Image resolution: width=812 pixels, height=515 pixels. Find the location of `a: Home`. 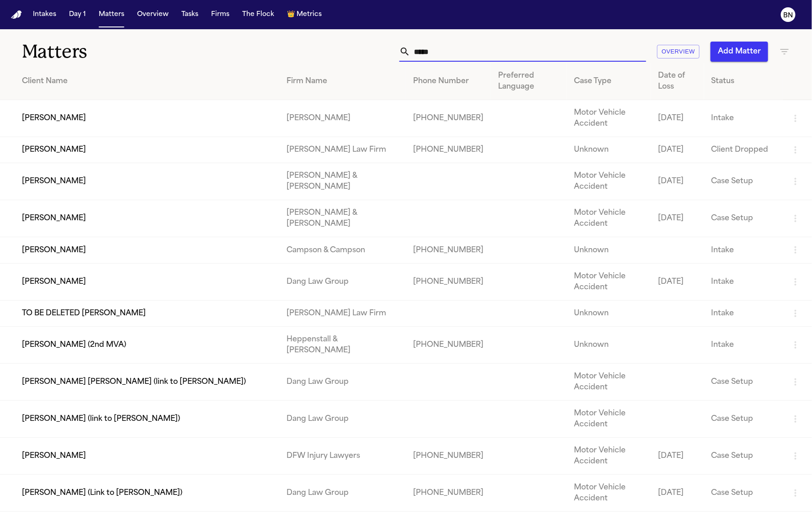

a: Home is located at coordinates (16, 15).